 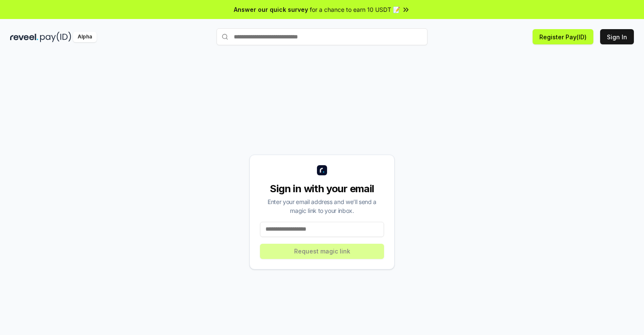 What do you see at coordinates (24, 37) in the screenshot?
I see `img: reveel_dark` at bounding box center [24, 37].